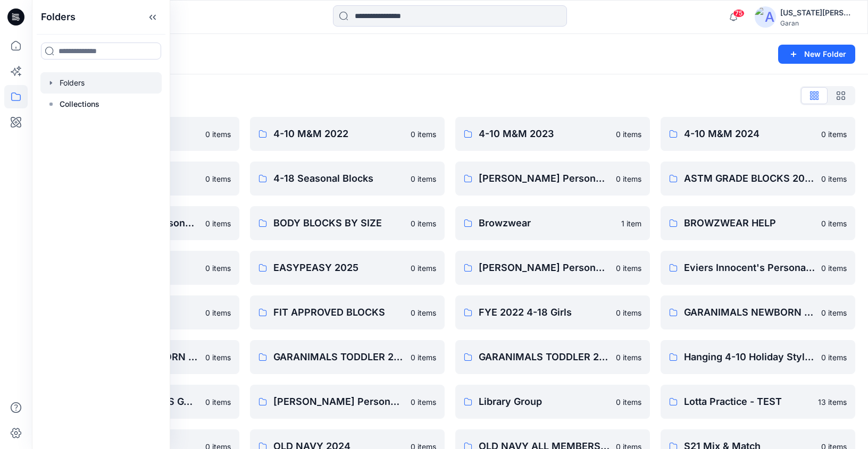 Image resolution: width=868 pixels, height=449 pixels. I want to click on p: GARANIMALS NEWBORN BABY 2024, so click(749, 312).